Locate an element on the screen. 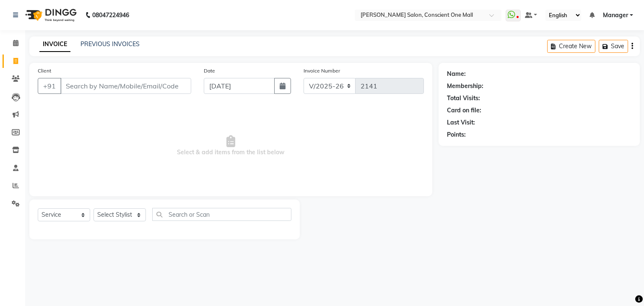 The image size is (644, 306). span: Select & add items from the list below is located at coordinates (231, 146).